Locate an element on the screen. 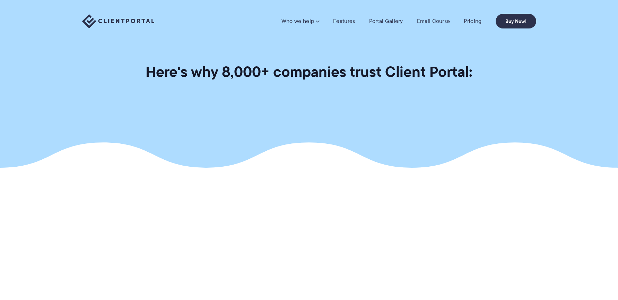 The height and width of the screenshot is (300, 618). a: Pricing is located at coordinates (473, 21).